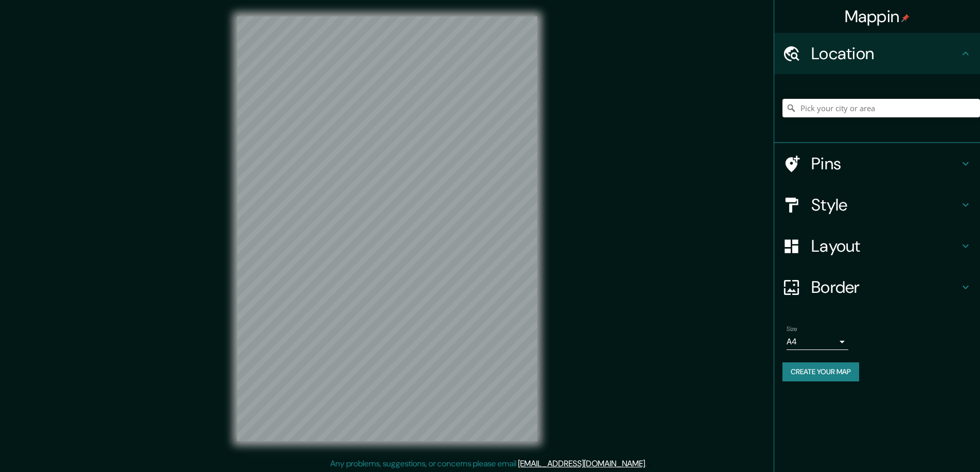 The image size is (980, 472). I want to click on div: A4, so click(818, 342).